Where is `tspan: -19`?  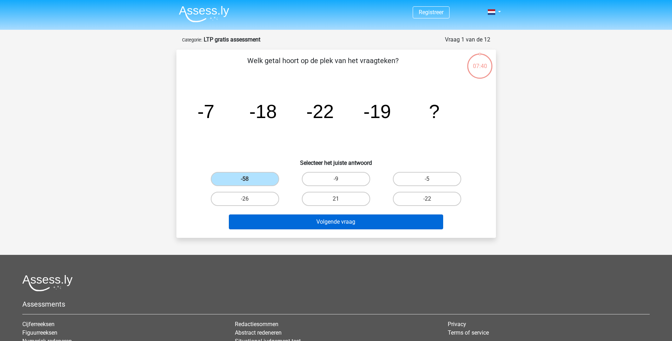
tspan: -19 is located at coordinates (377, 111).